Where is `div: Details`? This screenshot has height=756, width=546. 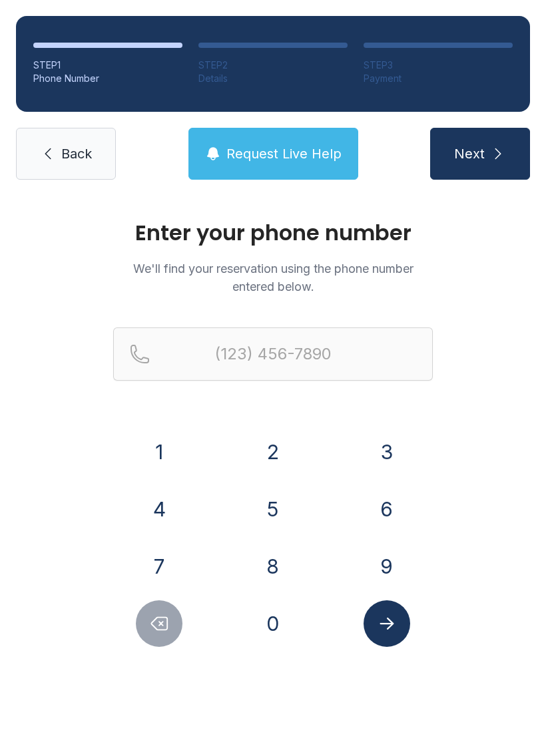 div: Details is located at coordinates (273, 78).